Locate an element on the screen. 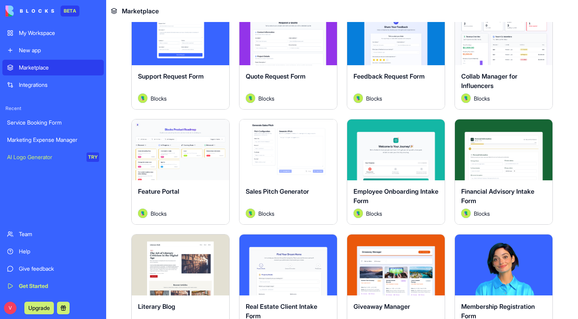 The image size is (578, 319). a: My Workspace is located at coordinates (53, 33).